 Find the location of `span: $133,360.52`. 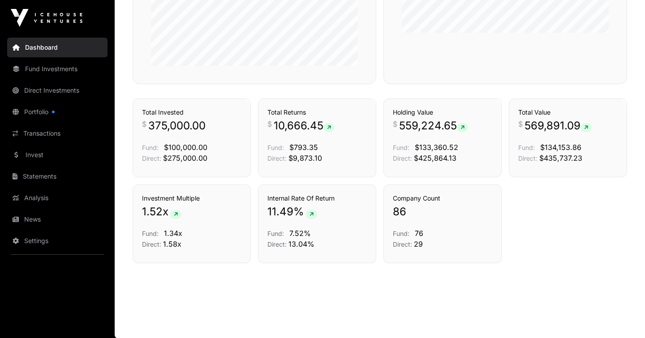

span: $133,360.52 is located at coordinates (436, 147).